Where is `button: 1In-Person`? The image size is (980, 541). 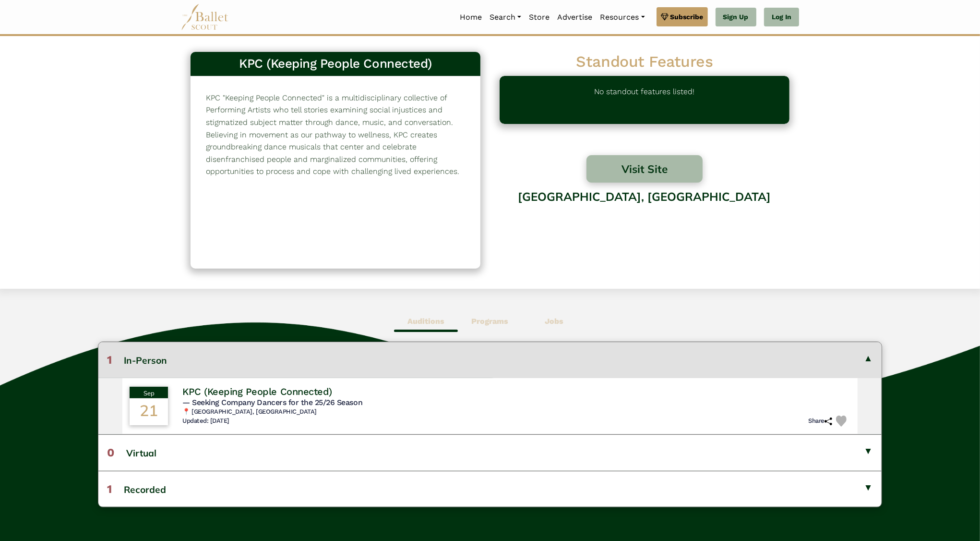 button: 1In-Person is located at coordinates (490, 360).